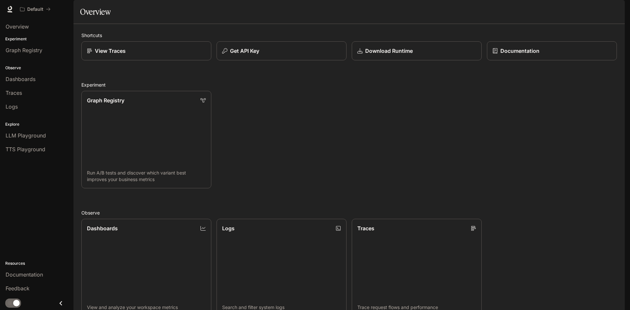 Image resolution: width=630 pixels, height=310 pixels. What do you see at coordinates (519, 51) in the screenshot?
I see `p: Documentation` at bounding box center [519, 51].